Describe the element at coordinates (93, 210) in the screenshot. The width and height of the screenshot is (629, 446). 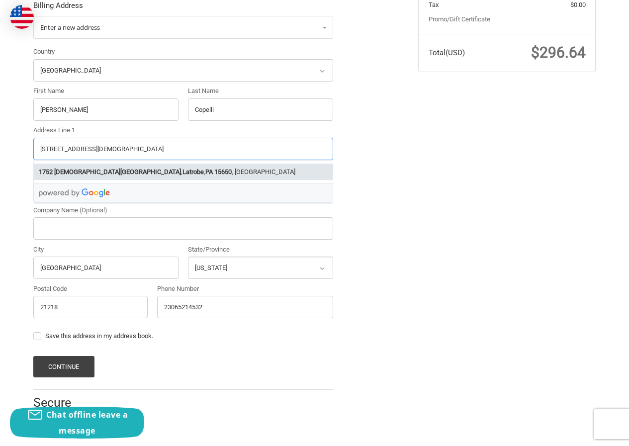
I see `small: (Optional)` at that location.